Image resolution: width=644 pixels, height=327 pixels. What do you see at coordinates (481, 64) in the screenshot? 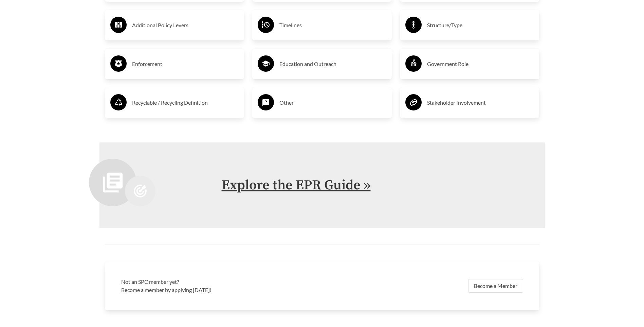
I see `h3: Government Role` at bounding box center [481, 64].